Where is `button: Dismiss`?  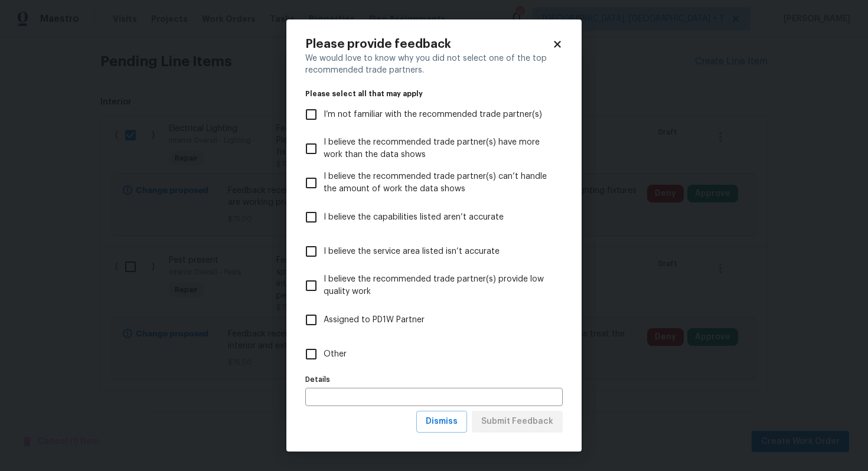
button: Dismiss is located at coordinates (441, 421).